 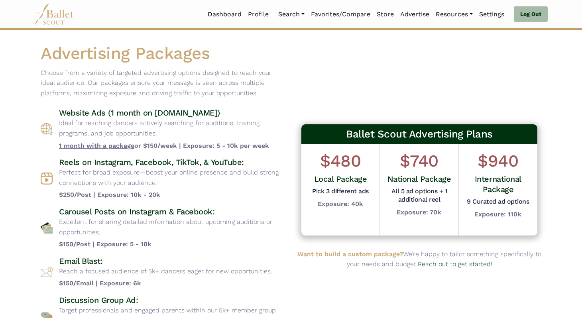 What do you see at coordinates (454, 14) in the screenshot?
I see `a: Resources` at bounding box center [454, 14].